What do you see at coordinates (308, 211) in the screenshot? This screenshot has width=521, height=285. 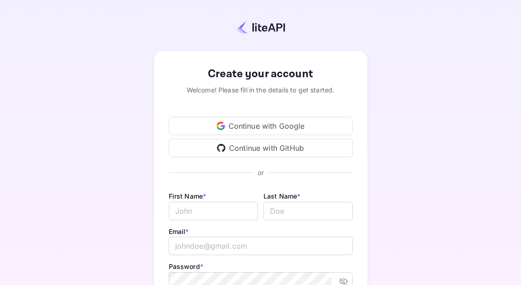 I see `input: Doe` at bounding box center [308, 211].